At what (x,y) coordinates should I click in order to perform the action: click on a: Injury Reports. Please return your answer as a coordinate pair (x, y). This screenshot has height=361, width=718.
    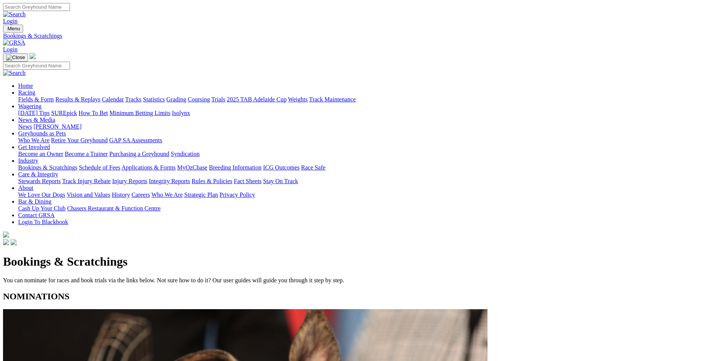
    Looking at the image, I should click on (129, 181).